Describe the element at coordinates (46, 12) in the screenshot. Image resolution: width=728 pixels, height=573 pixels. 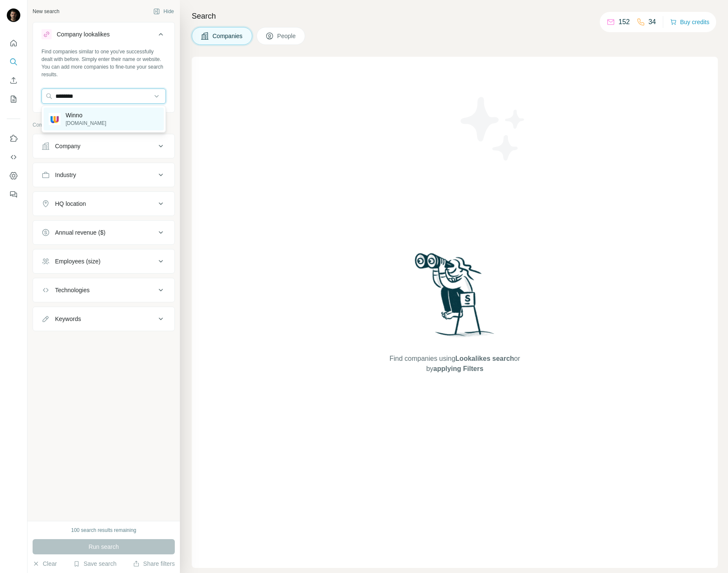
I see `div: New search` at that location.